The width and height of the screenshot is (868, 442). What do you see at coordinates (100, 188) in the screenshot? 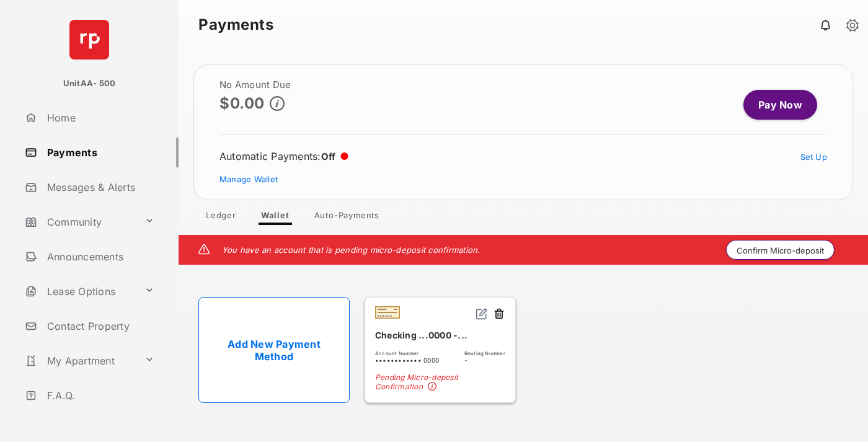
I see `a: Messages & Alerts` at bounding box center [100, 188].